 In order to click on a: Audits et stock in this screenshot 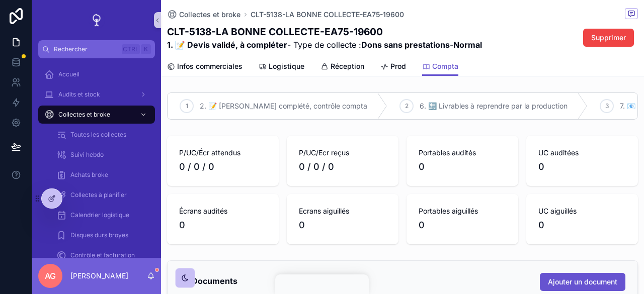, I will do `click(97, 95)`.